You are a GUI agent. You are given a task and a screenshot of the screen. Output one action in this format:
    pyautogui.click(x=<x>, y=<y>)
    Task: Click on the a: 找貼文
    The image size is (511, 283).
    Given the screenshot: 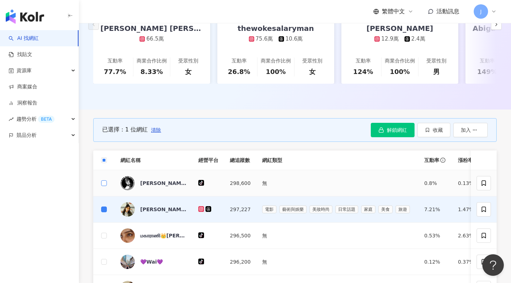 What is the action you would take?
    pyautogui.click(x=20, y=55)
    